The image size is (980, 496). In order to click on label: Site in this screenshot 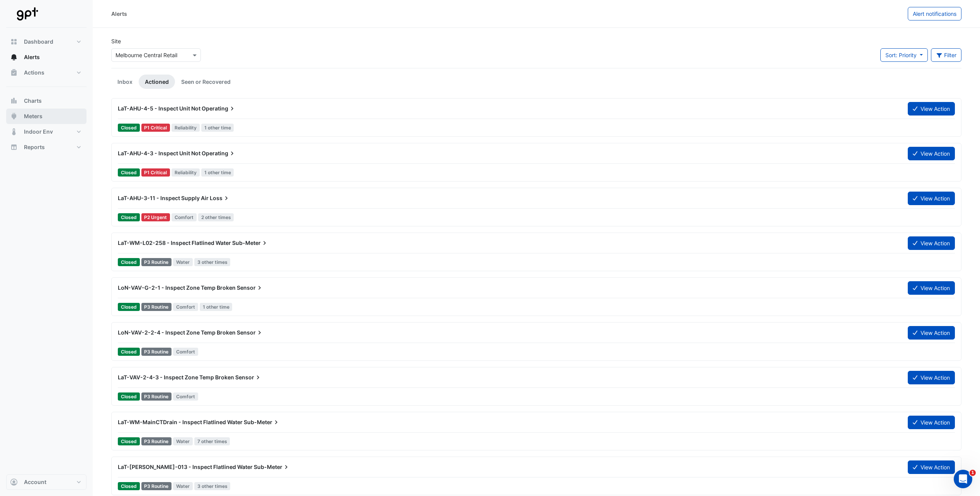, I will do `click(116, 41)`.